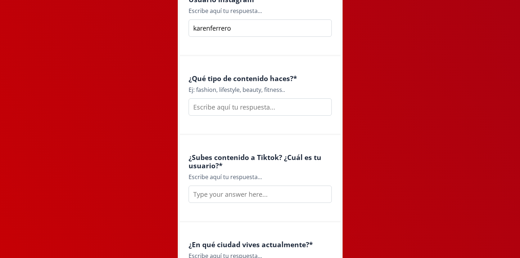 The height and width of the screenshot is (258, 520). I want to click on div: Ej: fashion, lifestyle, beauty, fitness.., so click(260, 90).